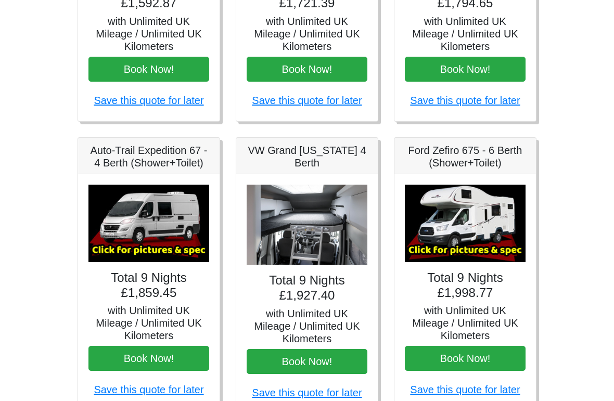  Describe the element at coordinates (465, 286) in the screenshot. I see `h4: Total 9 Nights £1,998.77` at that location.